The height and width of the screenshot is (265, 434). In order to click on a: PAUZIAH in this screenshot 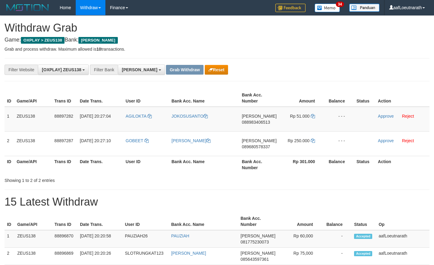, I will do `click(180, 235)`.